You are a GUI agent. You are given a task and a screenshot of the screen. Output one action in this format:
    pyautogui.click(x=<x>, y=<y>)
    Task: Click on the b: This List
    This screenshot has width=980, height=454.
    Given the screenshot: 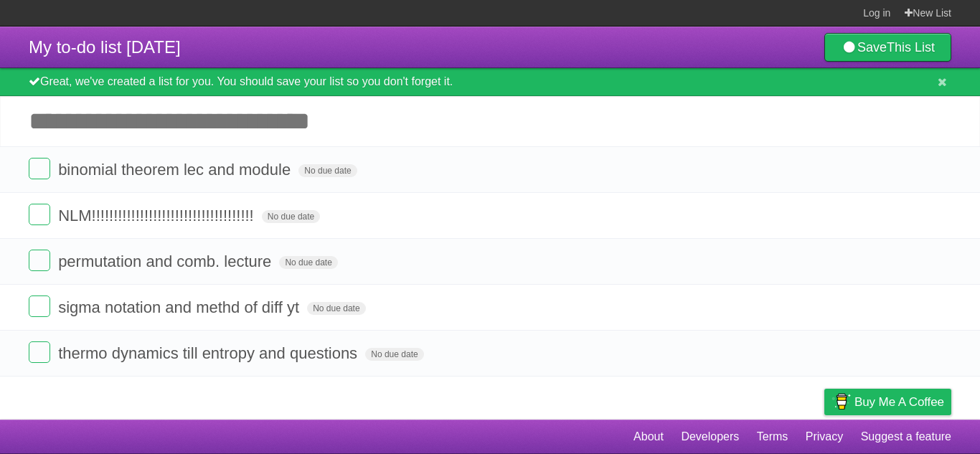 What is the action you would take?
    pyautogui.click(x=910, y=47)
    